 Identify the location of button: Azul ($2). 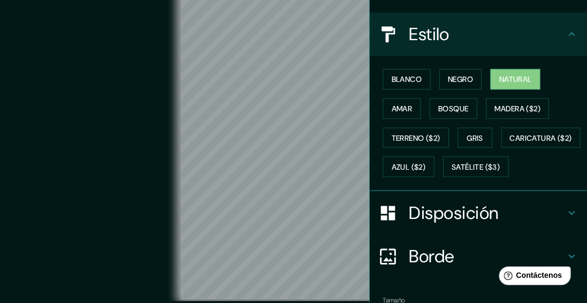
(411, 167).